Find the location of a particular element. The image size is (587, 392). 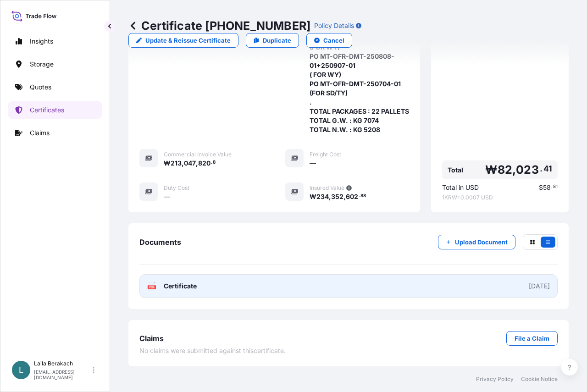

p: Storage is located at coordinates (42, 64).